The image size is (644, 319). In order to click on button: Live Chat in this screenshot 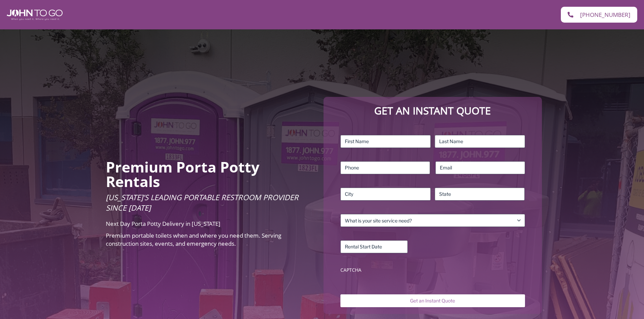, I will do `click(630, 305)`.